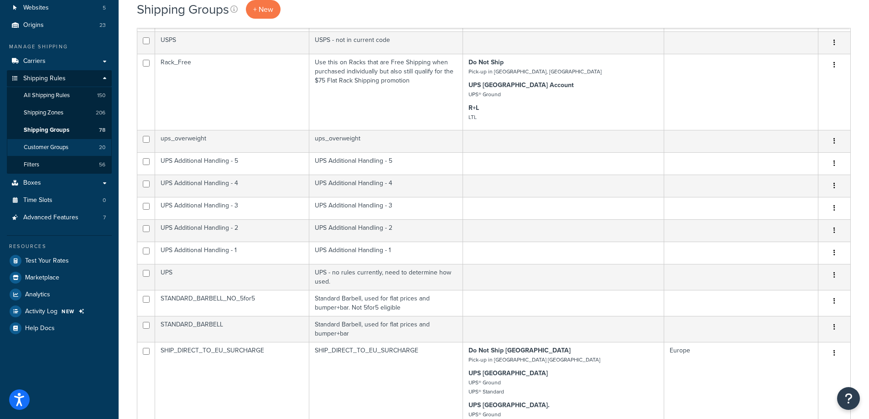 The image size is (869, 419). What do you see at coordinates (102, 147) in the screenshot?
I see `span: 20` at bounding box center [102, 147].